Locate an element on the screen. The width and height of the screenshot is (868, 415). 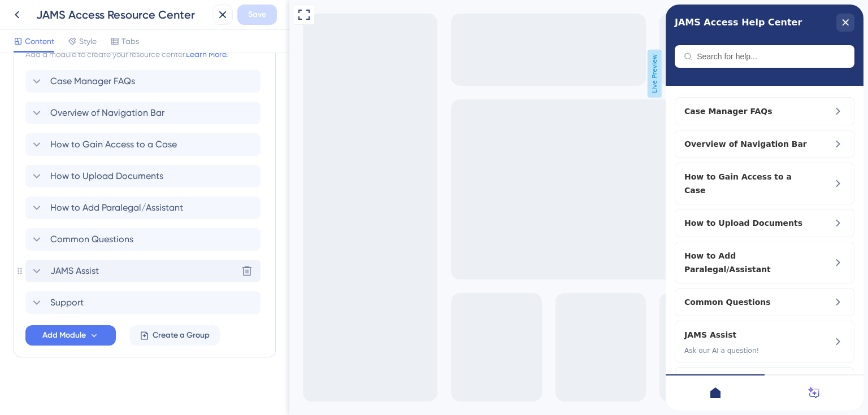
span: Save is located at coordinates (257, 15).